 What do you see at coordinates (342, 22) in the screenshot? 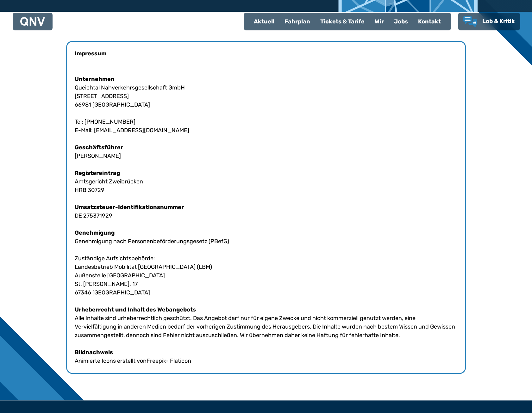
I see `a: Tickets & Tarife` at bounding box center [342, 22].